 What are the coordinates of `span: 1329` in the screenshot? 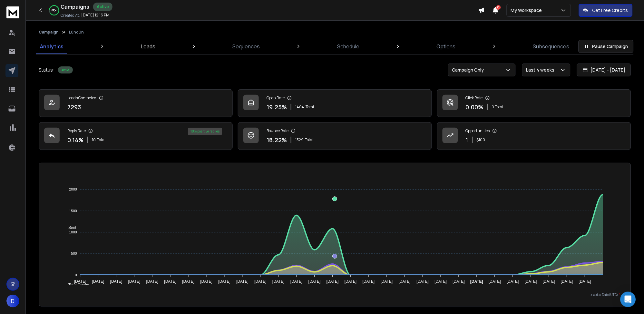 It's located at (300, 140).